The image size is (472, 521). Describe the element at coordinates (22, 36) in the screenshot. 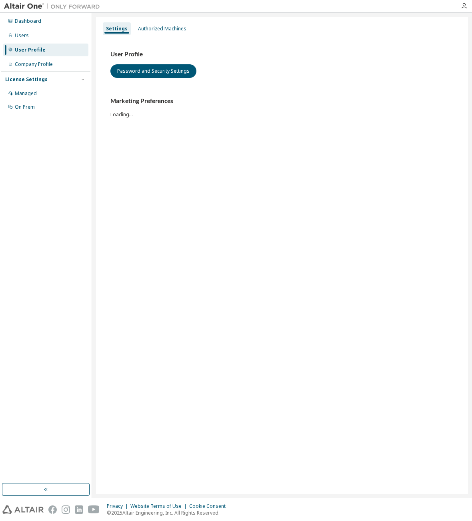

I see `div: Users` at that location.